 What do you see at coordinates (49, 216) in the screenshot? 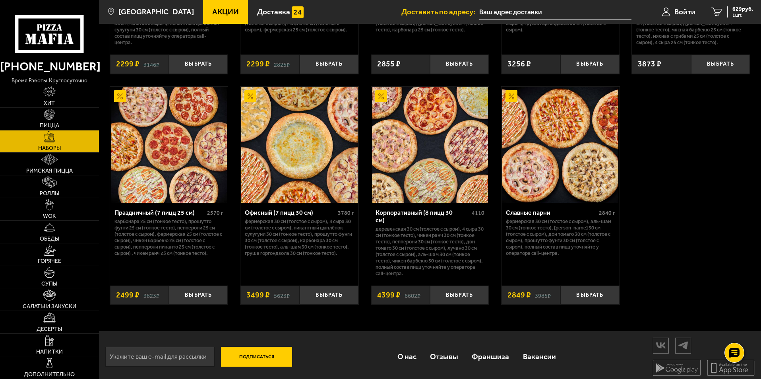
I see `span: WOK` at bounding box center [49, 216].